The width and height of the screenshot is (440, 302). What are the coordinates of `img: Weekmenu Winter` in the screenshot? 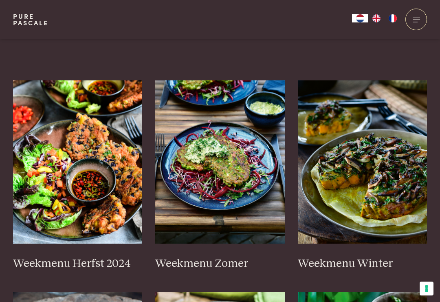 It's located at (363, 162).